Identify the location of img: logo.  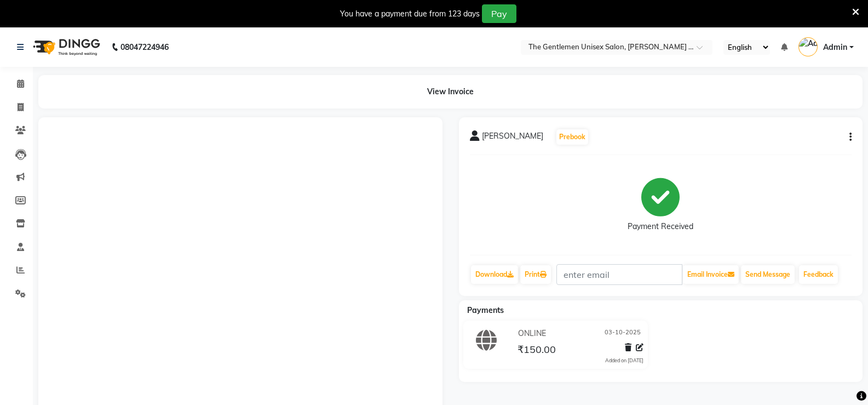
(65, 47).